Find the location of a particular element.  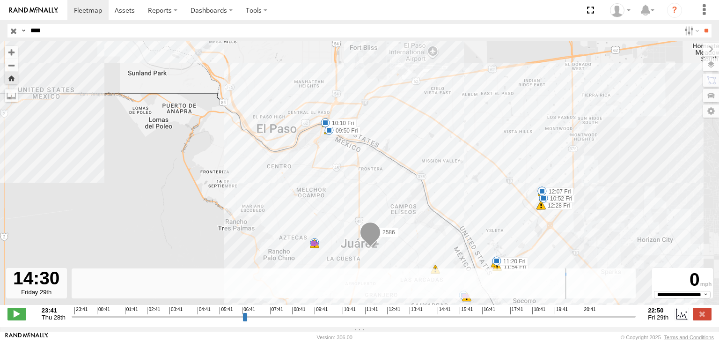

div: 10 is located at coordinates (435, 269).